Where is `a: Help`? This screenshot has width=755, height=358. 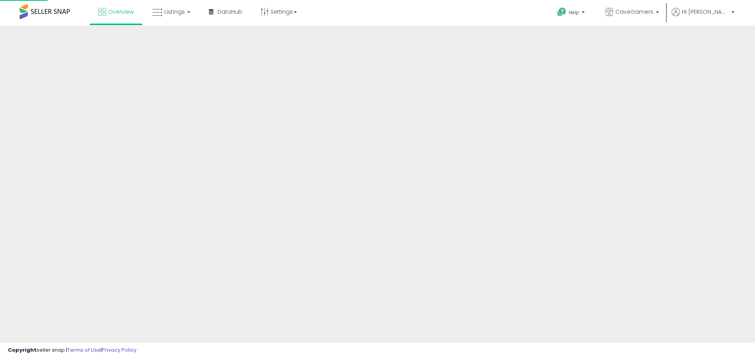 a: Help is located at coordinates (572, 13).